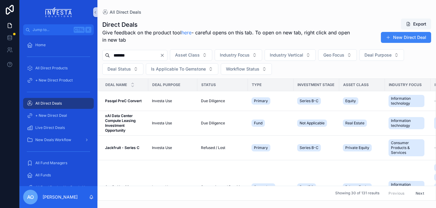  What do you see at coordinates (58, 140) in the screenshot?
I see `a: New Deals Workflow` at bounding box center [58, 140].